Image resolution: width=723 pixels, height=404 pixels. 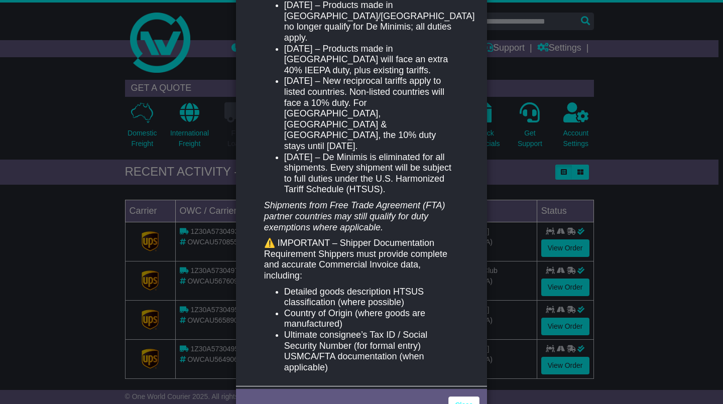 What do you see at coordinates (354, 216) in the screenshot?
I see `em: Shipments from Free Trade Agreement (FTA) partner countries may still qualify for duty exemptions...` at bounding box center [354, 216].